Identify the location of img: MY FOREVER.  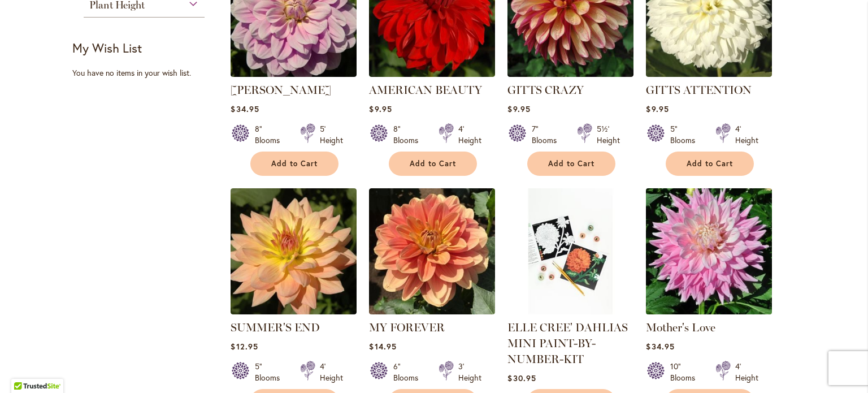
(432, 251).